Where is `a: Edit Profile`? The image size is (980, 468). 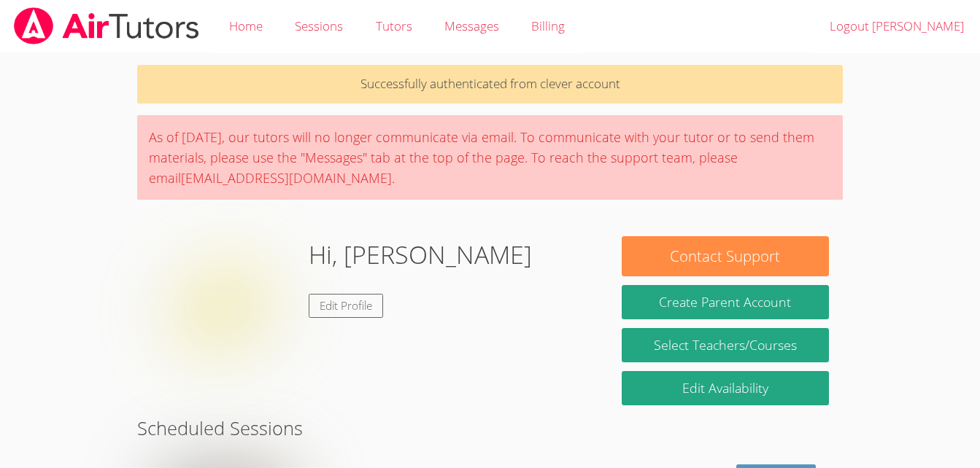
a: Edit Profile is located at coordinates (346, 305).